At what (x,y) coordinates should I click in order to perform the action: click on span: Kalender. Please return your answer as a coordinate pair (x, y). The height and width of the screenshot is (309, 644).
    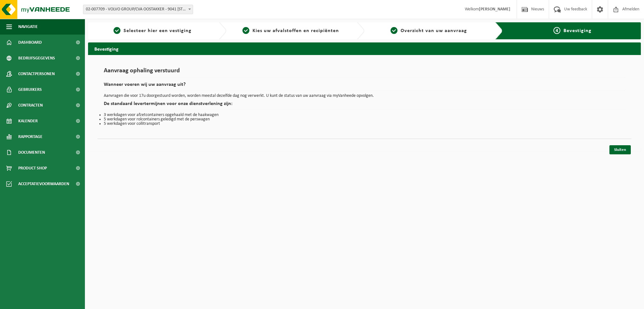
    Looking at the image, I should click on (28, 121).